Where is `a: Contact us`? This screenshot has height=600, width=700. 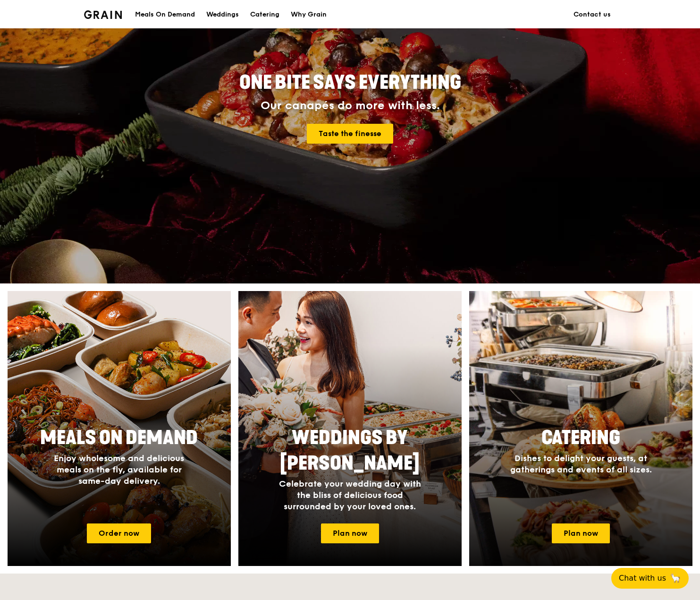 a: Contact us is located at coordinates (592, 14).